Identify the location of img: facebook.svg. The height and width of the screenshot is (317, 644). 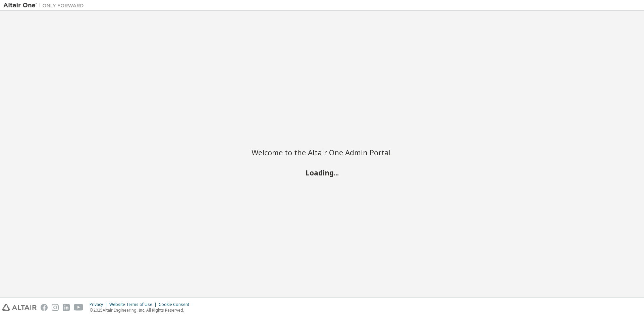
(44, 307).